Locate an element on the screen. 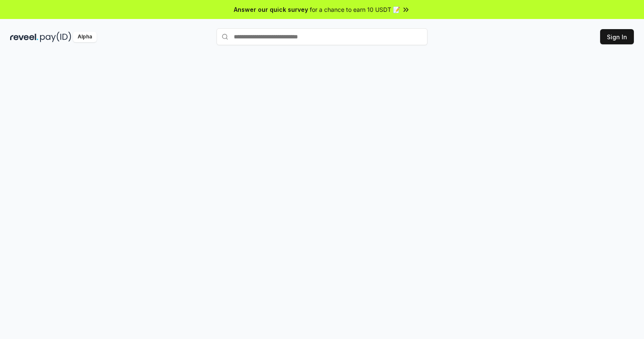 The image size is (644, 339). button: Sign In is located at coordinates (617, 37).